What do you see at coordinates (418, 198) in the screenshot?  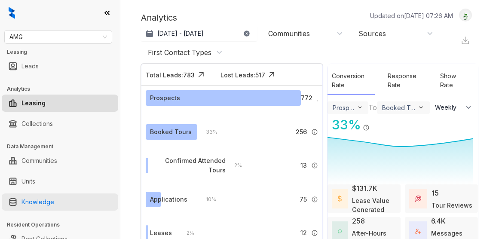 I see `img: TourReviews` at bounding box center [418, 198].